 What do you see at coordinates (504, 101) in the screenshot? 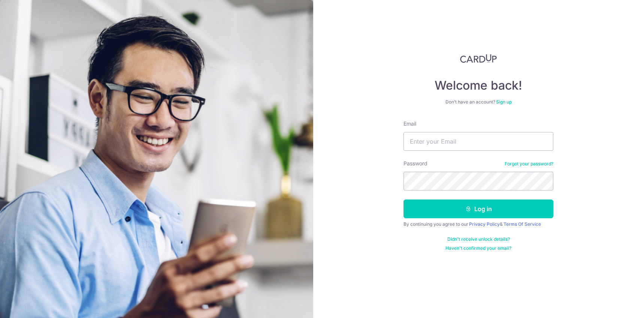
I see `a: Sign up` at bounding box center [504, 101].